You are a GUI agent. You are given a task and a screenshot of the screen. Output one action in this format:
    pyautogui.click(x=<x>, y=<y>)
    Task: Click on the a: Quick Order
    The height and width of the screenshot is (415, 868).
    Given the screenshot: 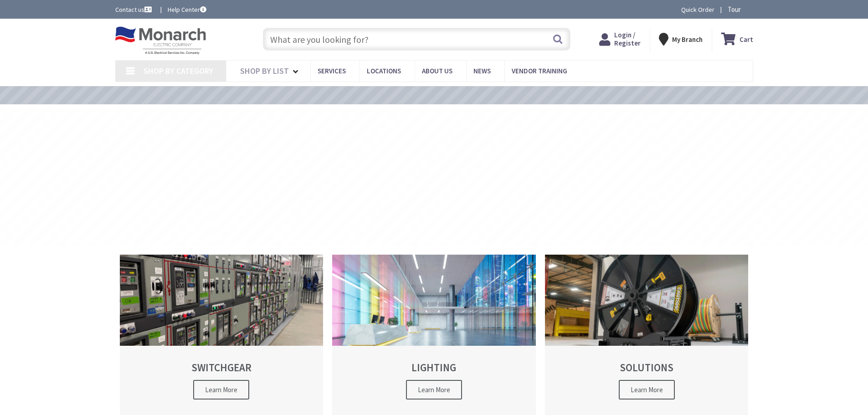 What is the action you would take?
    pyautogui.click(x=697, y=10)
    